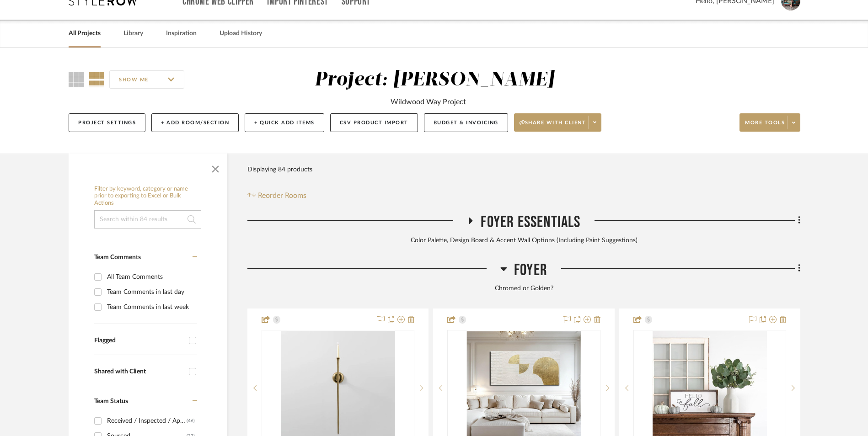  What do you see at coordinates (530, 222) in the screenshot?
I see `span: Foyer Essentials` at bounding box center [530, 222].